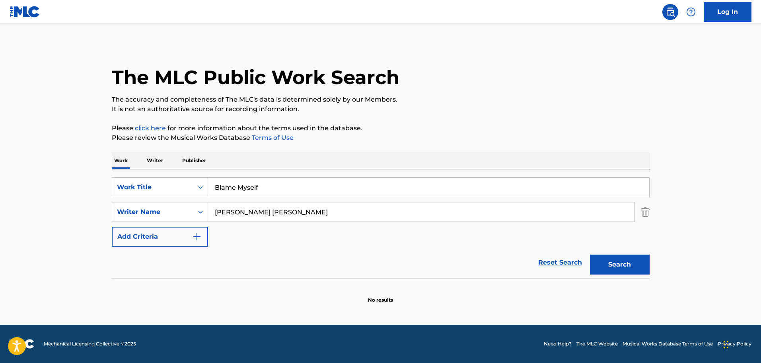 The height and width of the screenshot is (363, 761). What do you see at coordinates (155, 160) in the screenshot?
I see `p: Writer` at bounding box center [155, 160].